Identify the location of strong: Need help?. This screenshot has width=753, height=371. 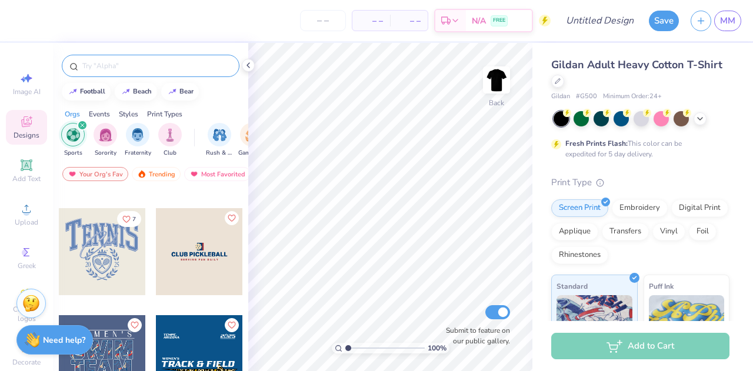
(64, 340).